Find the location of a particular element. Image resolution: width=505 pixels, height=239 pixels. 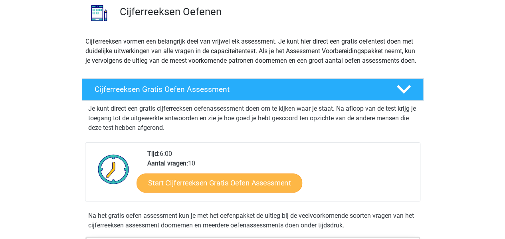

p: Je kunt direct een gratis cijferreeksen oefenassessment doen om te kijken waar je staat. Na afloo... is located at coordinates (253, 118).